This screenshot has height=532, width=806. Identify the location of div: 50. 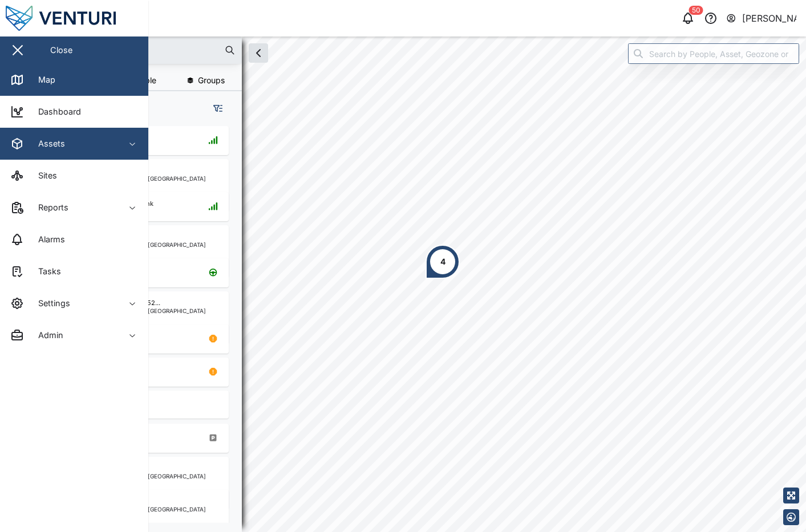
(696, 10).